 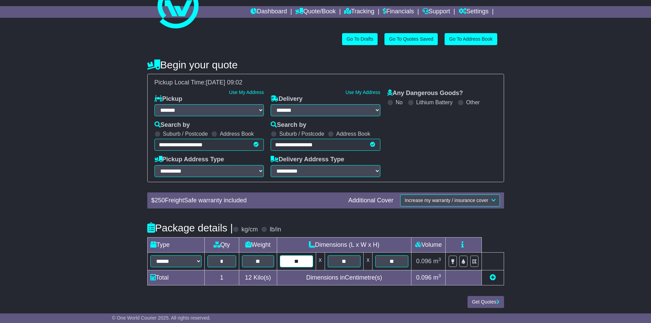 What do you see at coordinates (246, 200) in the screenshot?
I see `div: $ FreightSafe warranty included` at bounding box center [246, 200].